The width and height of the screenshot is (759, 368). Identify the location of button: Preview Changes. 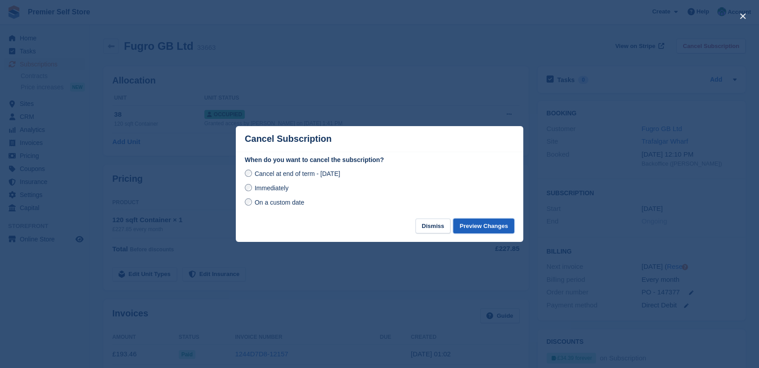
(483, 226).